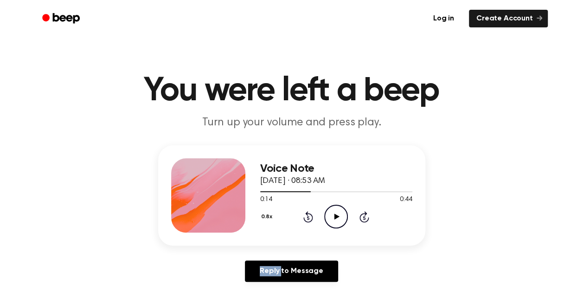  What do you see at coordinates (292, 122) in the screenshot?
I see `p: Turn up your volume and press play.` at bounding box center [292, 122].